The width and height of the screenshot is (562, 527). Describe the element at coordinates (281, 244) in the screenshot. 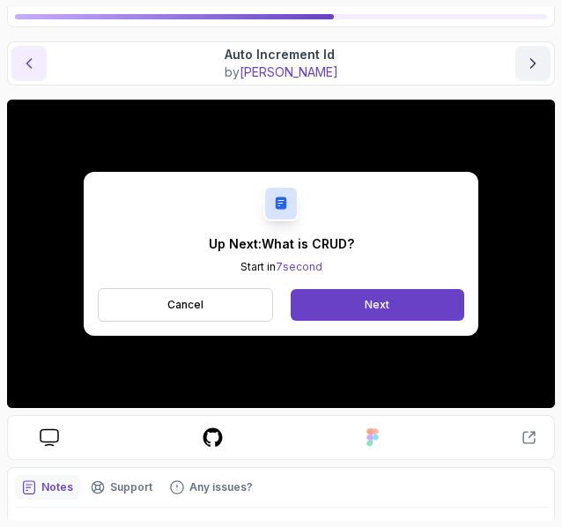

I see `p: Up Next: What is CRUD?` at that location.